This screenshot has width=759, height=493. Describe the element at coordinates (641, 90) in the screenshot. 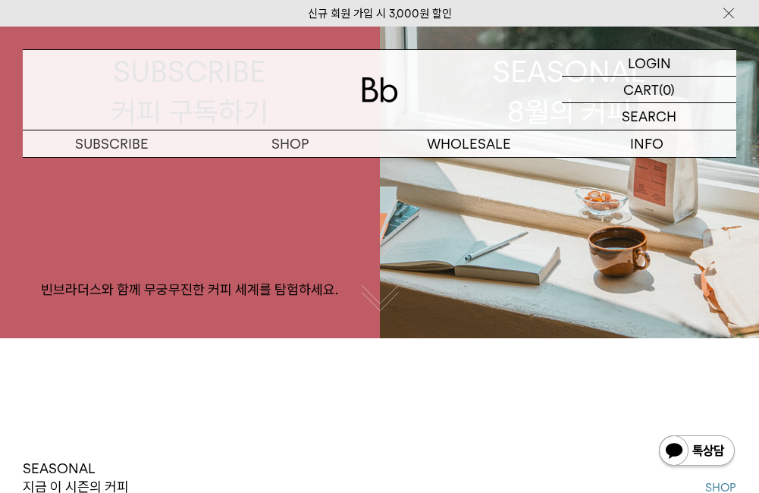

I see `p: CART` at that location.